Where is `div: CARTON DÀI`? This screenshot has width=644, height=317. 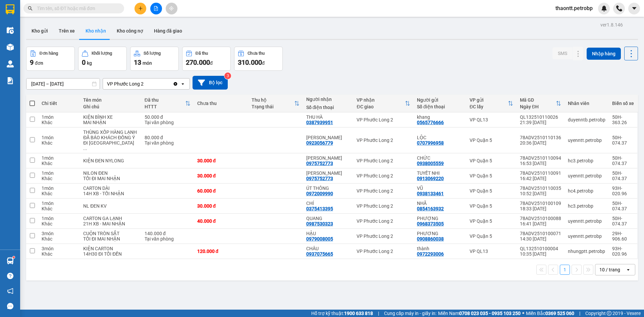
div: CARTON DÀI is located at coordinates (110, 188).